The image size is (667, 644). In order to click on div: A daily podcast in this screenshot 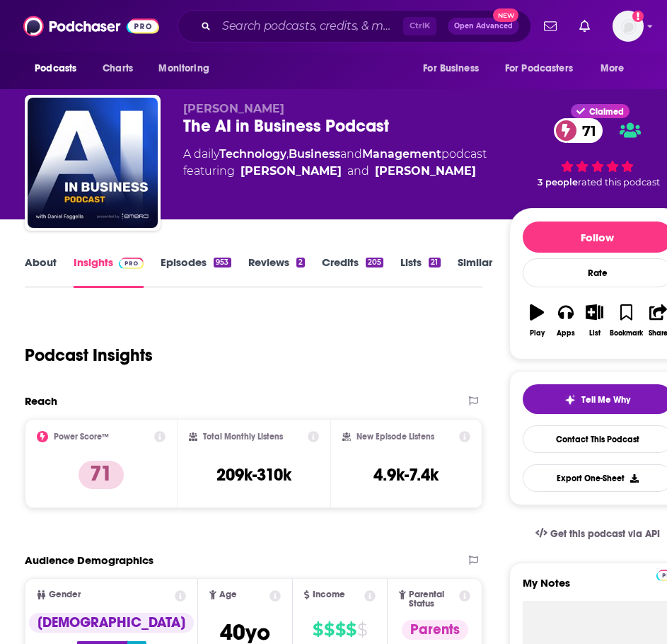, I will do `click(334, 163)`.